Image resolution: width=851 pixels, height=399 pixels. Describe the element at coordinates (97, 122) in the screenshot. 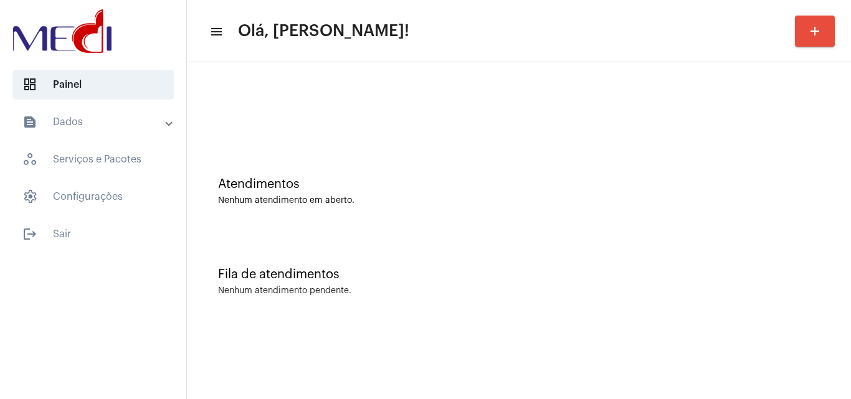

I see `mat-expansion-panel-header: sidenav iconDados` at that location.